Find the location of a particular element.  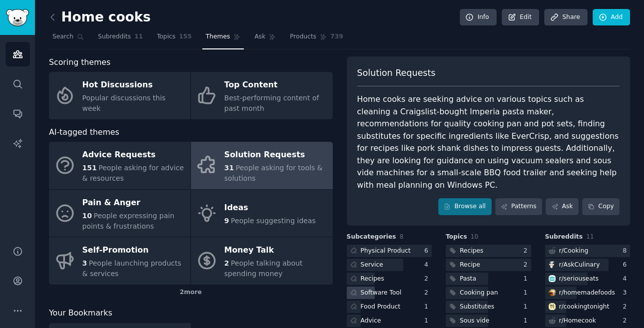

span: Popular discussions this week is located at coordinates (124, 103).